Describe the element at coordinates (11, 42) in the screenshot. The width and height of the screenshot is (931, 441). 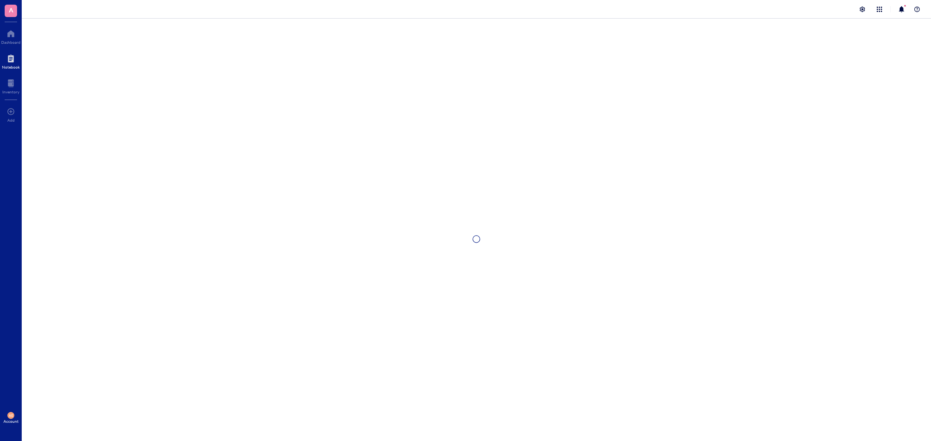
I see `div: Dashboard` at that location.